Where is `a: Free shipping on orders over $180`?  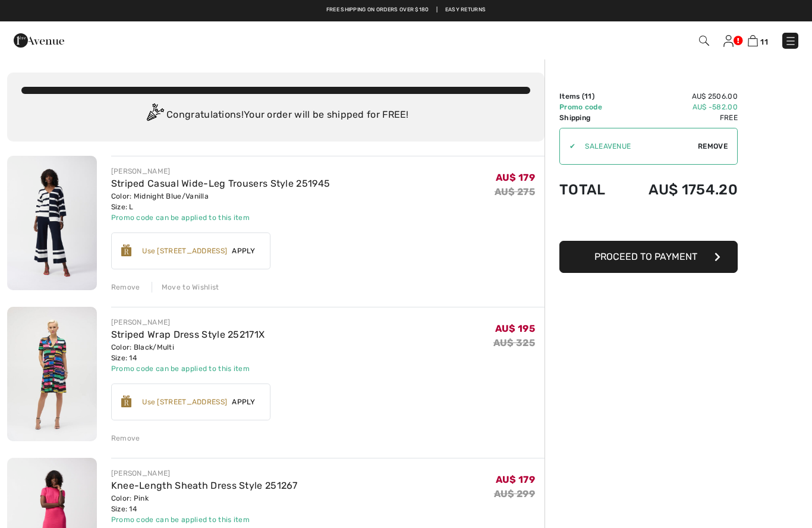 a: Free shipping on orders over $180 is located at coordinates (377, 10).